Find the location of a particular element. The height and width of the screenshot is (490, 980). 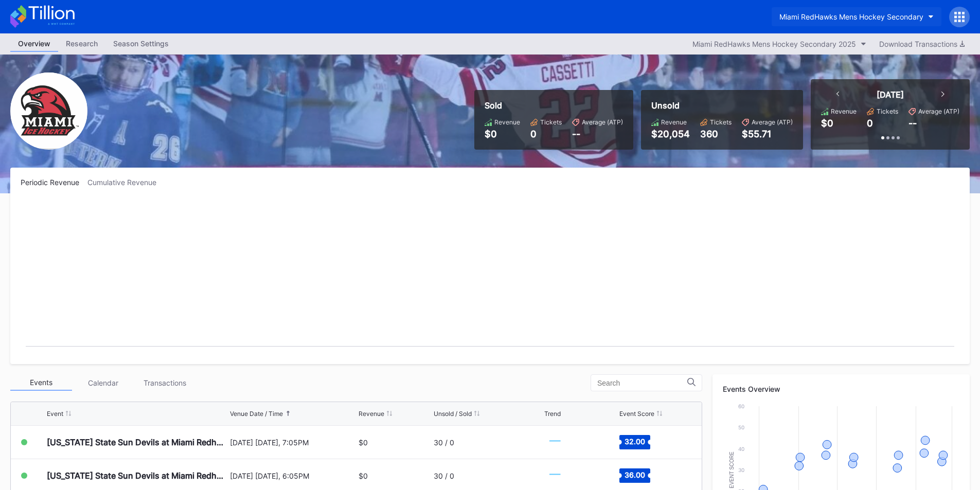

div: 360 is located at coordinates (715, 134).